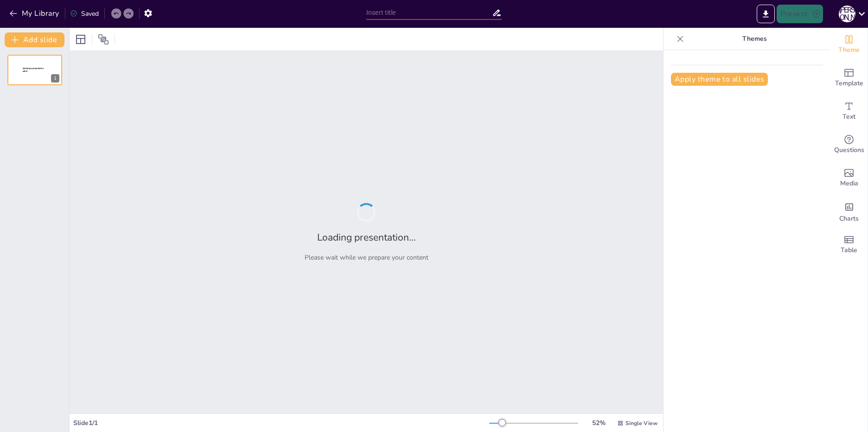 This screenshot has width=868, height=432. Describe the element at coordinates (849, 78) in the screenshot. I see `div: Add ready made slides` at that location.